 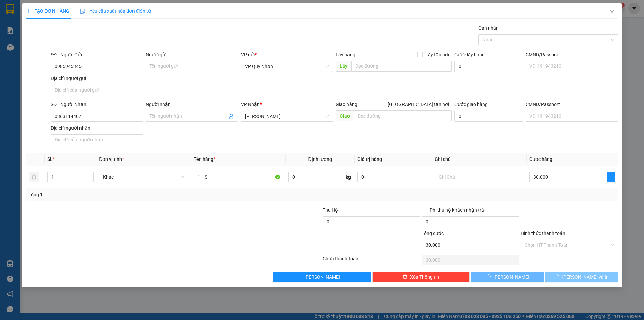 I want to click on label: Cước giao hàng, so click(x=471, y=104).